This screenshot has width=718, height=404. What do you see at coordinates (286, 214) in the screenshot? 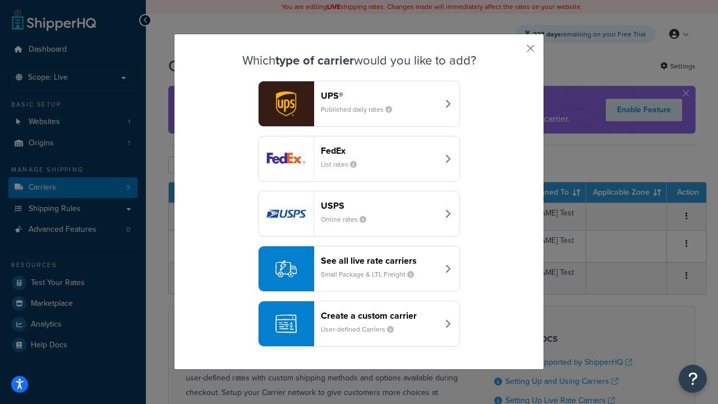
I see `img: usps logo` at bounding box center [286, 214].